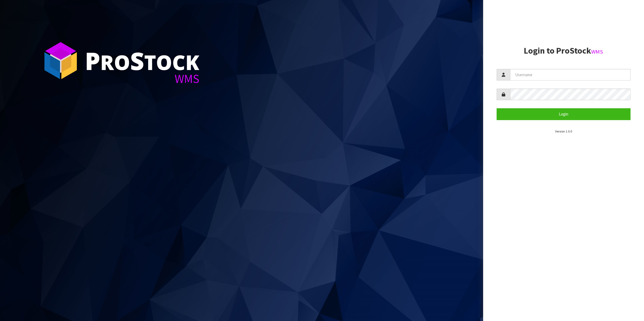 This screenshot has width=644, height=321. Describe the element at coordinates (564, 131) in the screenshot. I see `small: Version 1.0.0` at that location.